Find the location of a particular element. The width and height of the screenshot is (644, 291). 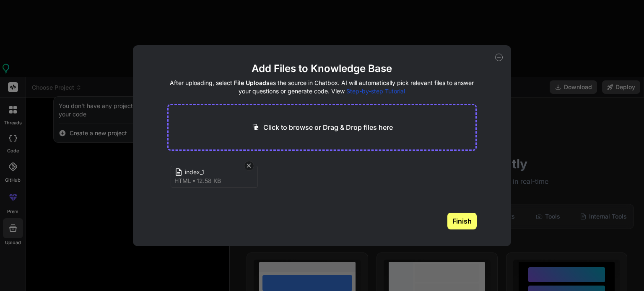

span: index_1 is located at coordinates (219, 172).